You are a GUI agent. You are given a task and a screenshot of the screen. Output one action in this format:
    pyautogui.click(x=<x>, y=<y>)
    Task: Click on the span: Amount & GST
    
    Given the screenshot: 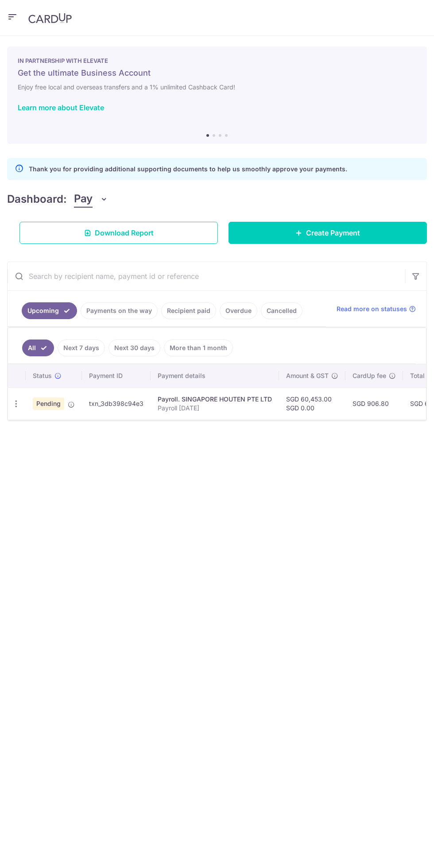 What is the action you would take?
    pyautogui.click(x=307, y=376)
    